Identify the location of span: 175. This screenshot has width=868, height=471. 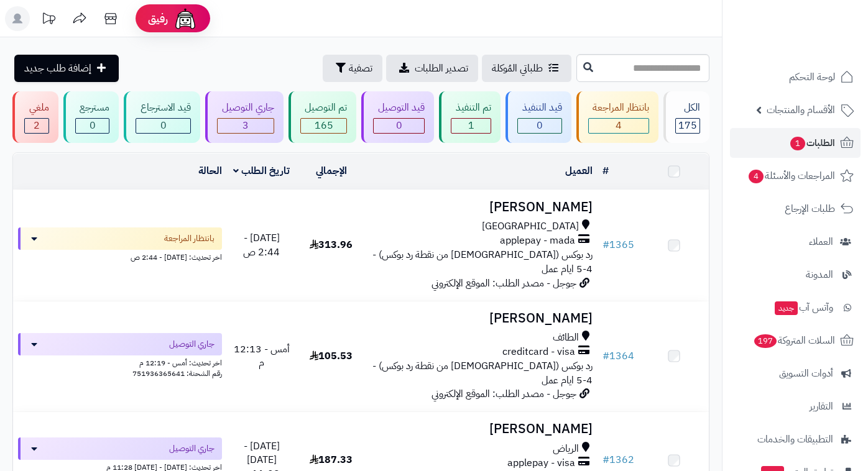
(688, 125).